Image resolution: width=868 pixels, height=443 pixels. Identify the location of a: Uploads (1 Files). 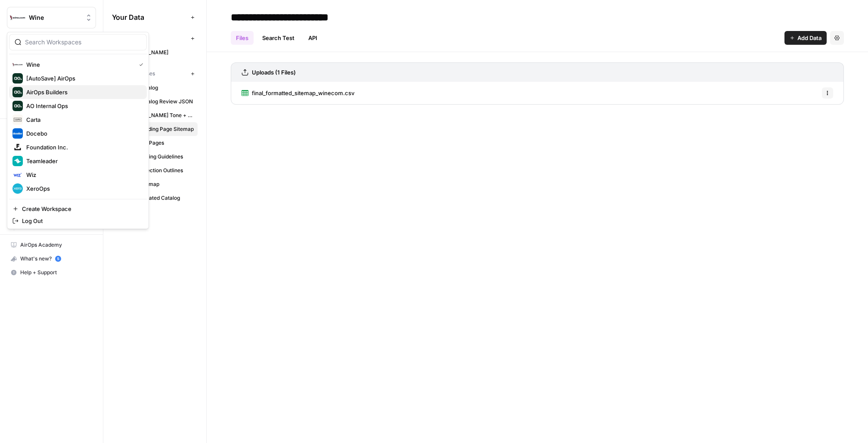
(269, 73).